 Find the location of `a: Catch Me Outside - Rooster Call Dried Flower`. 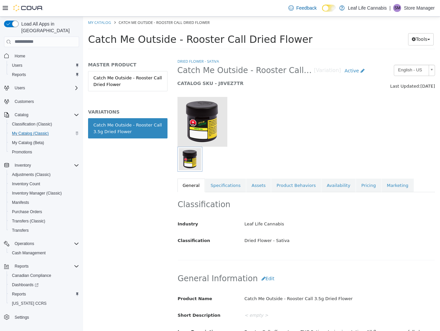

a: Catch Me Outside - Rooster Call Dried Flower is located at coordinates (45, 64).